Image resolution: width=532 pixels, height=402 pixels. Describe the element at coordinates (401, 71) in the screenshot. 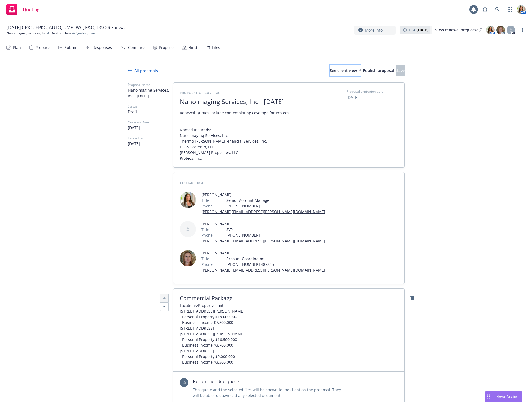

I see `button: Save` at that location.